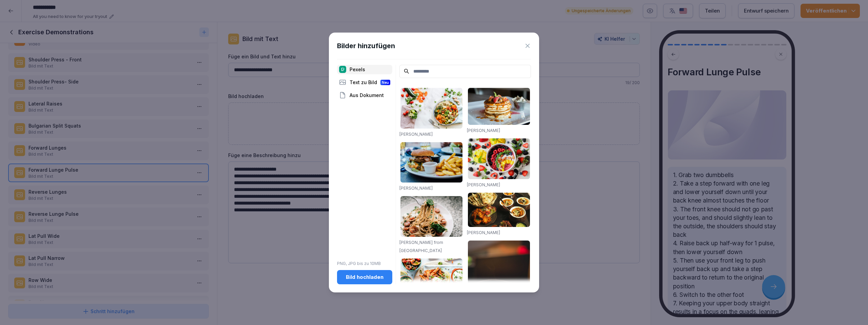  Describe the element at coordinates (431, 282) in the screenshot. I see `img: pexels-photo-1640772.jpeg` at that location.